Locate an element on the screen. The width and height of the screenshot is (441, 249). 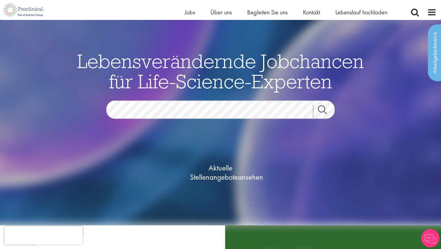
a: Begleiten Sie uns is located at coordinates (268, 12).